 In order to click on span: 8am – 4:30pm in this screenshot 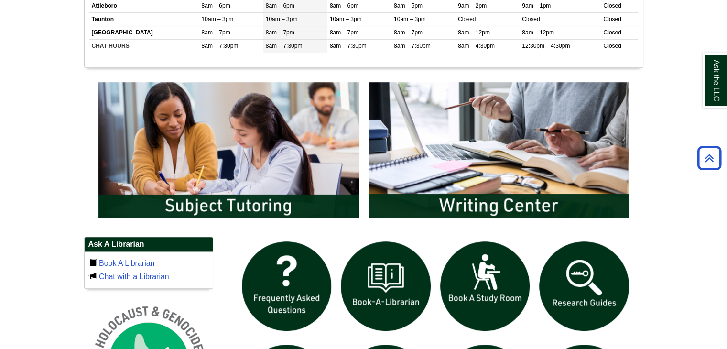, I will do `click(476, 46)`.